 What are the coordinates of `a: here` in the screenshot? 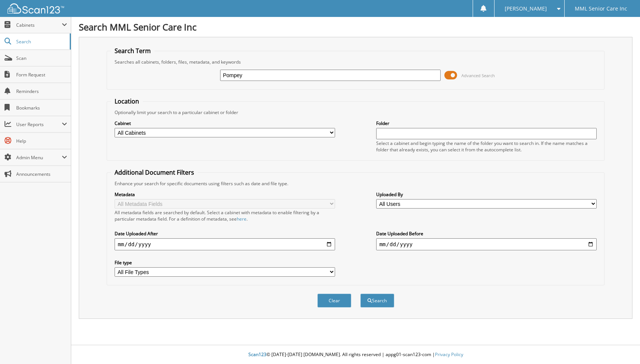 It's located at (242, 219).